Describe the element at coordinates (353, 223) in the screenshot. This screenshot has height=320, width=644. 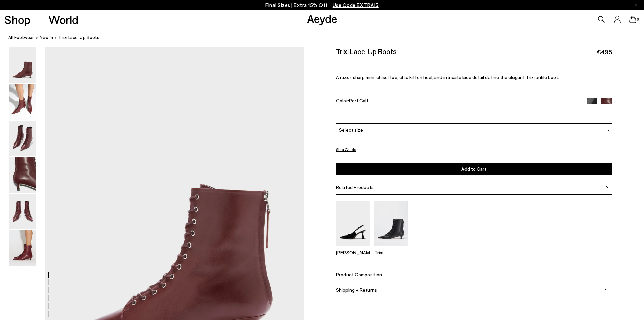
I see `img: Fernanda Slingback Pumps` at that location.